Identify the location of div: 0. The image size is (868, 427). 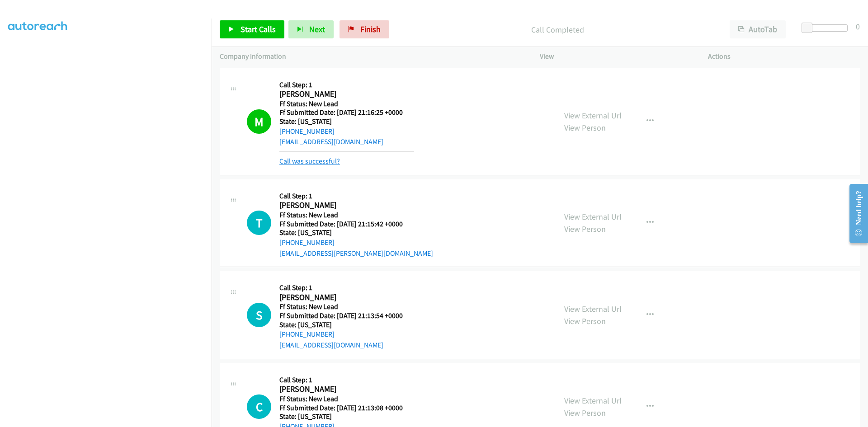
(857, 26).